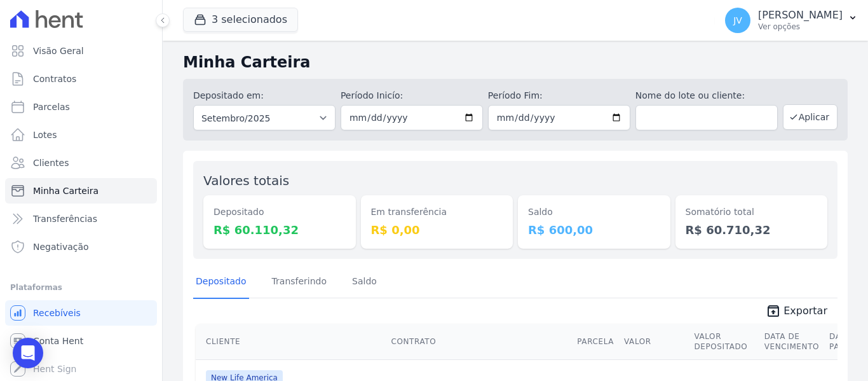  I want to click on a: Lotes, so click(81, 135).